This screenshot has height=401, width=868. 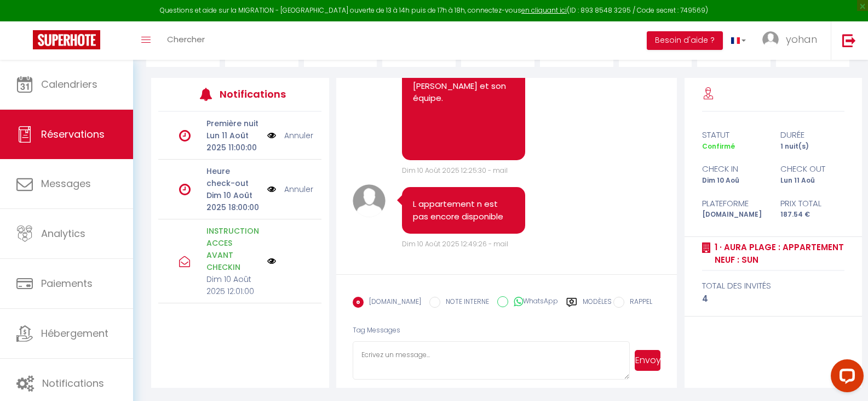 I want to click on a: en cliquant ici, so click(x=544, y=10).